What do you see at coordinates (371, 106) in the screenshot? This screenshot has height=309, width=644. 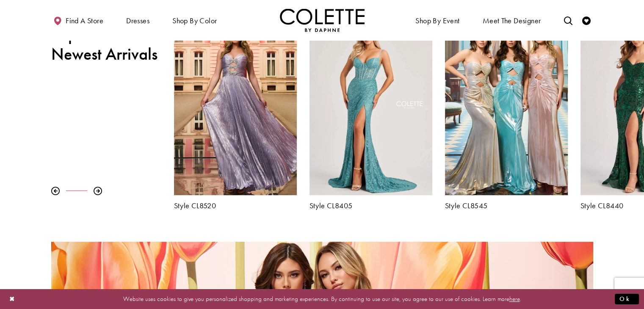 I see `a: Visit Colette by Daphne Style No. CL8405 Page` at bounding box center [371, 106].